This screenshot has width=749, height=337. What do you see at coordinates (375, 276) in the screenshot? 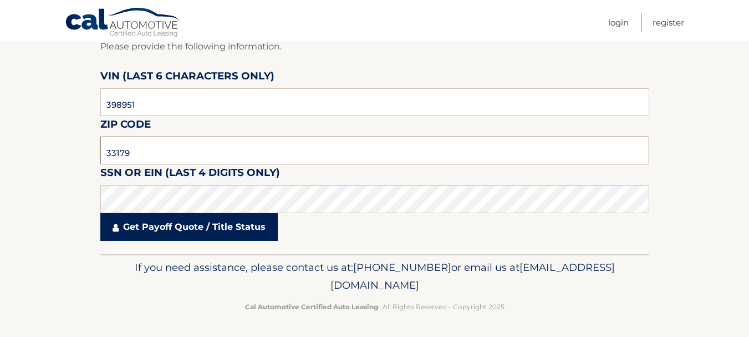
I see `p: If you need assistance, please contact us at: or email us at` at bounding box center [375, 276].